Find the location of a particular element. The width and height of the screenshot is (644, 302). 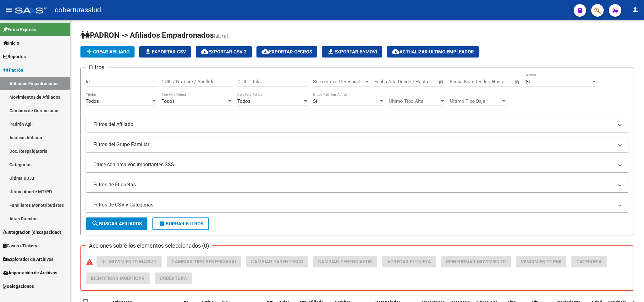

mat-panel-title: Filtros del Afiliado is located at coordinates (353, 124).